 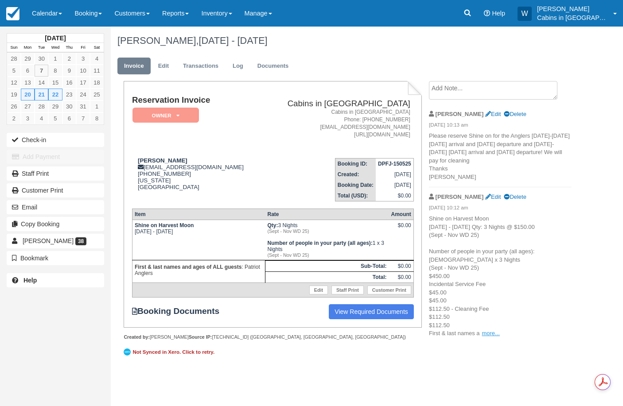 I want to click on th: Thu, so click(x=69, y=48).